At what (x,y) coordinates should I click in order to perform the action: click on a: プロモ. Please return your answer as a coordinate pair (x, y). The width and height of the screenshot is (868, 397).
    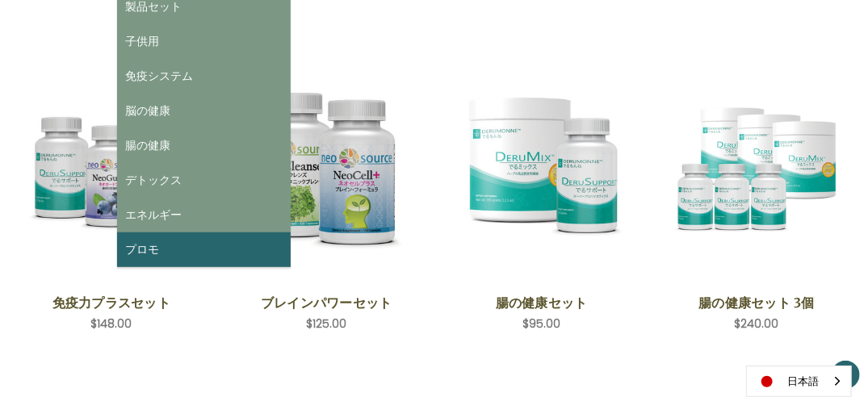
    Looking at the image, I should click on (204, 250).